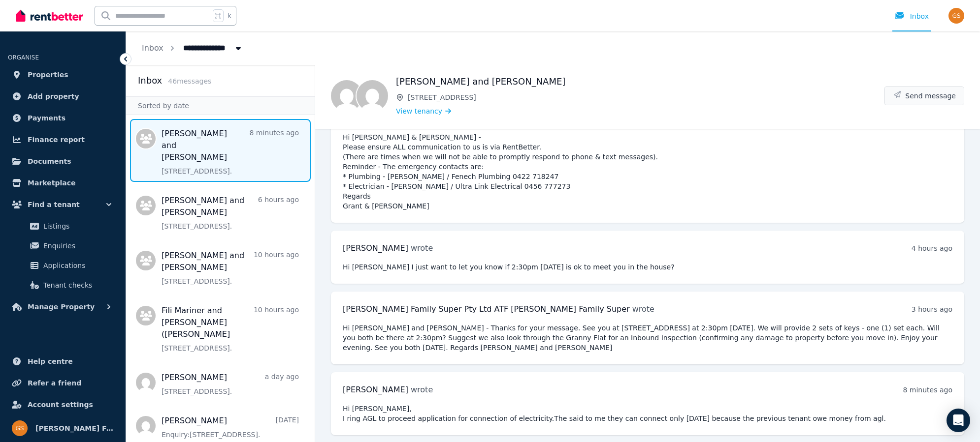 This screenshot has height=442, width=980. What do you see at coordinates (63, 246) in the screenshot?
I see `a: Enquiries` at bounding box center [63, 246].